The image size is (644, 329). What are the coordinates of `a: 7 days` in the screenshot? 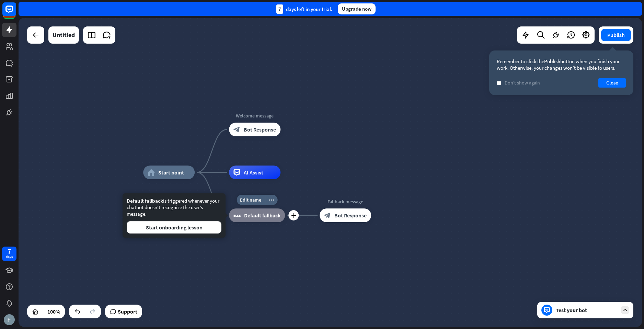 It's located at (10, 254).